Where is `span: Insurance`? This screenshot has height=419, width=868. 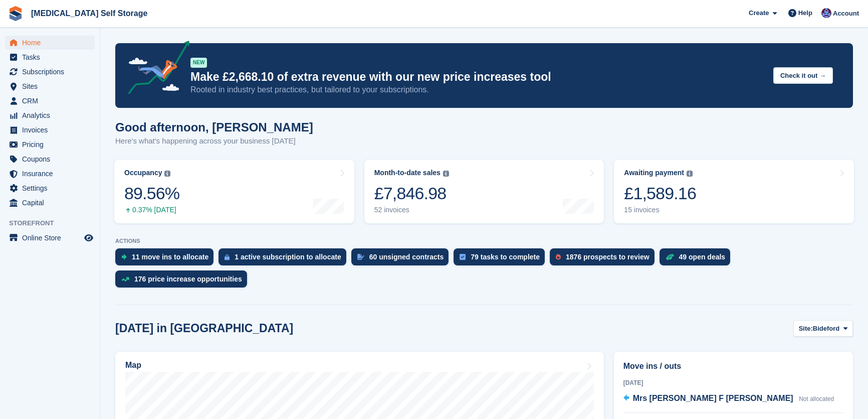 span: Insurance is located at coordinates (52, 174).